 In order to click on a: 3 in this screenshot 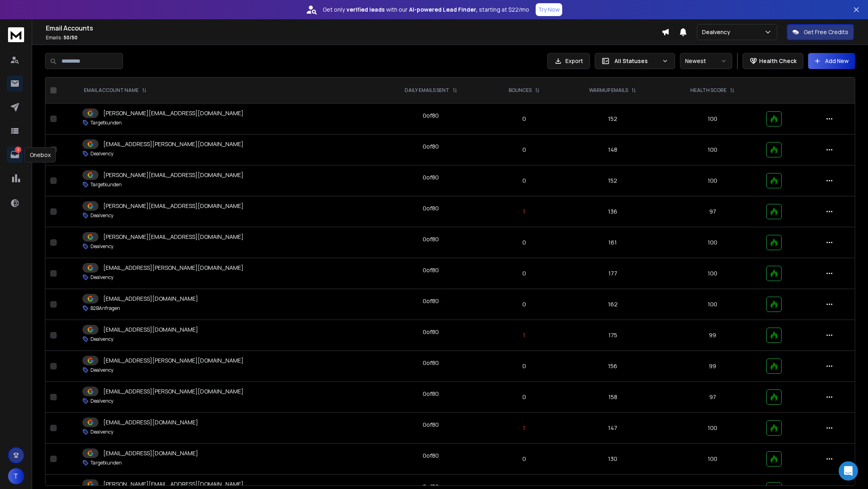, I will do `click(15, 155)`.